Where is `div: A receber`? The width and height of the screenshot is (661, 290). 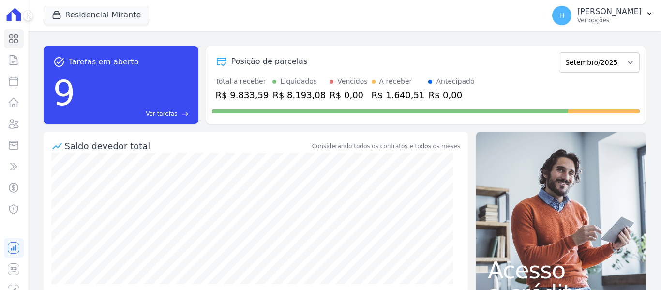
div: A receber is located at coordinates (396, 81).